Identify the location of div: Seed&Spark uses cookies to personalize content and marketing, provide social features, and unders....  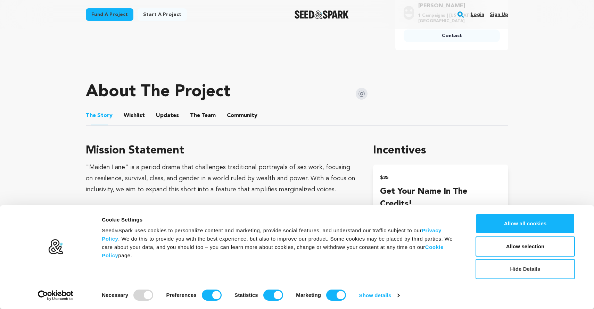
(281, 243).